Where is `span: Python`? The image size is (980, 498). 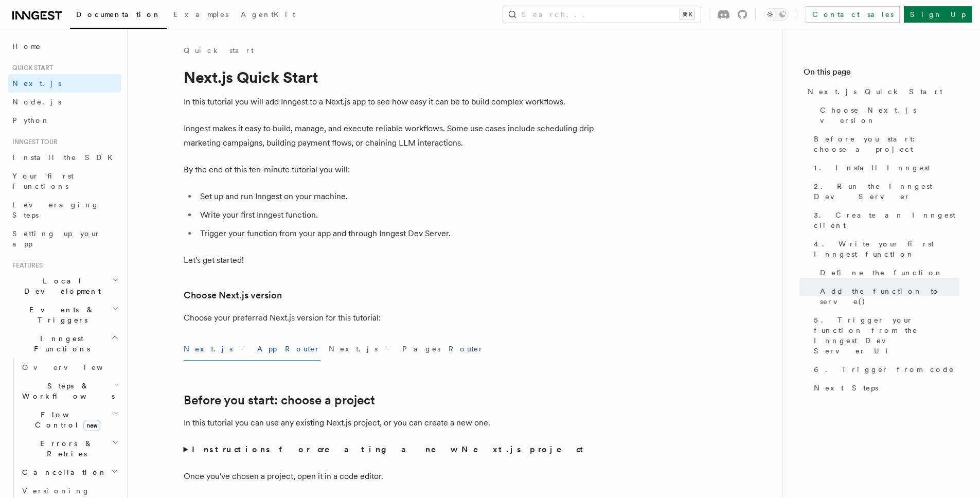
span: Python is located at coordinates (31, 121).